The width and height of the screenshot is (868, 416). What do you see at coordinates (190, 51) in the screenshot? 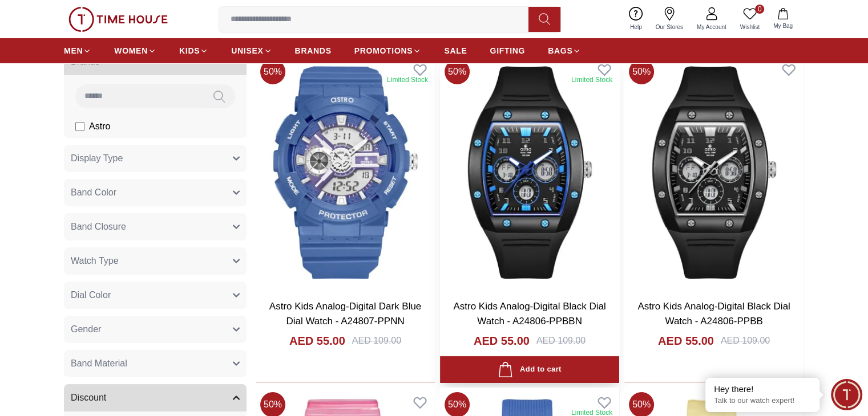
I see `span: KIDS` at bounding box center [190, 51].